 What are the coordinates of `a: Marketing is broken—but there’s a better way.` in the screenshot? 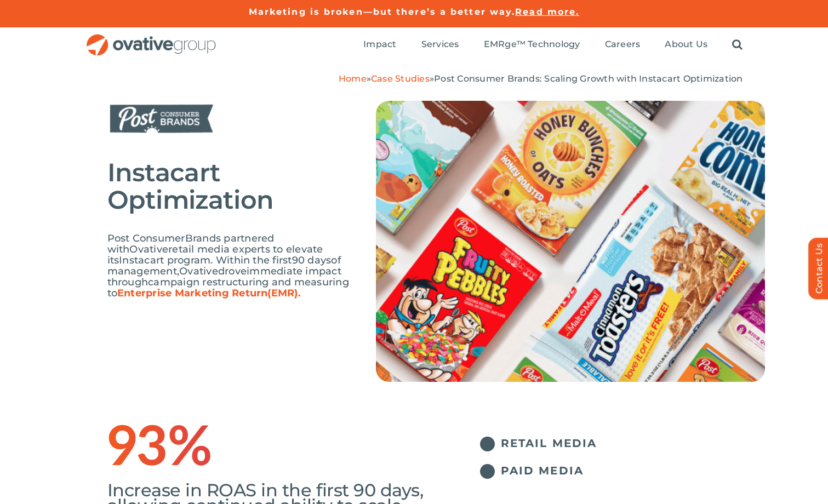 It's located at (382, 11).